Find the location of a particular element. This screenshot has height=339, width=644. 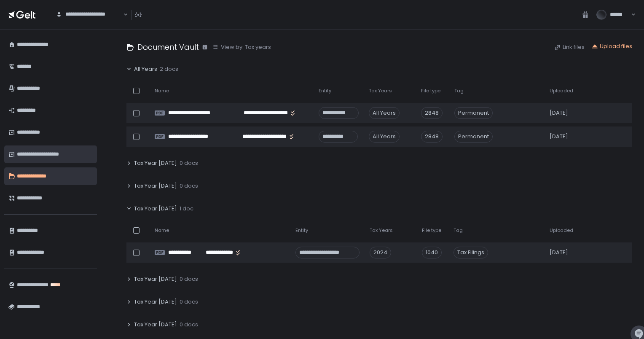

div: Upload files is located at coordinates (611, 46).